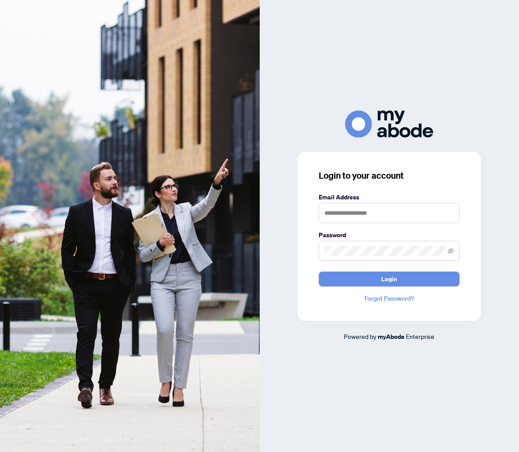  Describe the element at coordinates (360, 336) in the screenshot. I see `span: Powered by` at that location.